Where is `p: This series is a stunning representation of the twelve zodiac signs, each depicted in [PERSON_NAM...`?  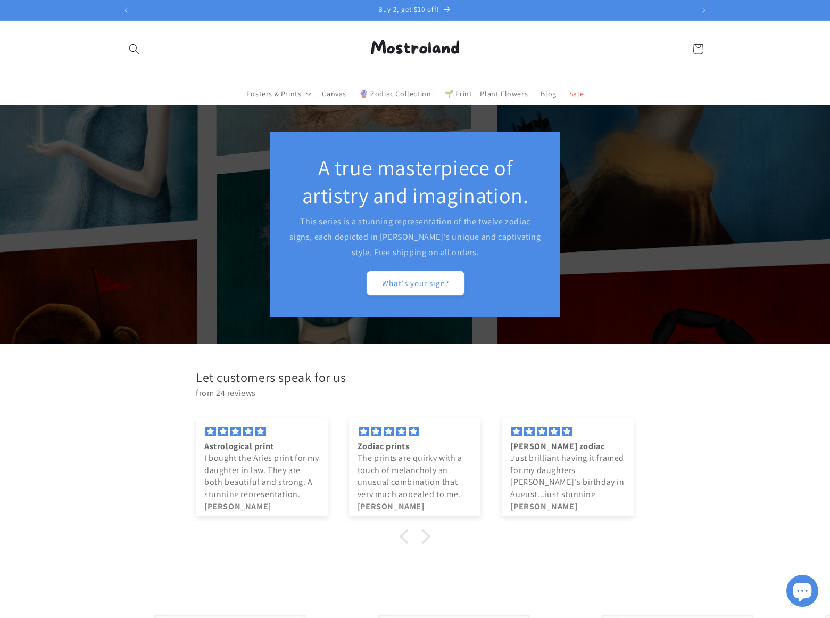 p: This series is a stunning representation of the twelve zodiac signs, each depicted in [PERSON_NAM... is located at coordinates (415, 237).